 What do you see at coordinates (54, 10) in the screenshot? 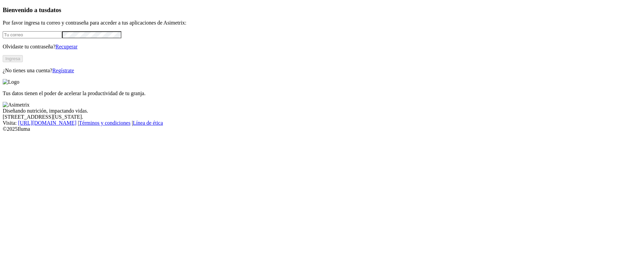
I see `span: datos` at bounding box center [54, 10].